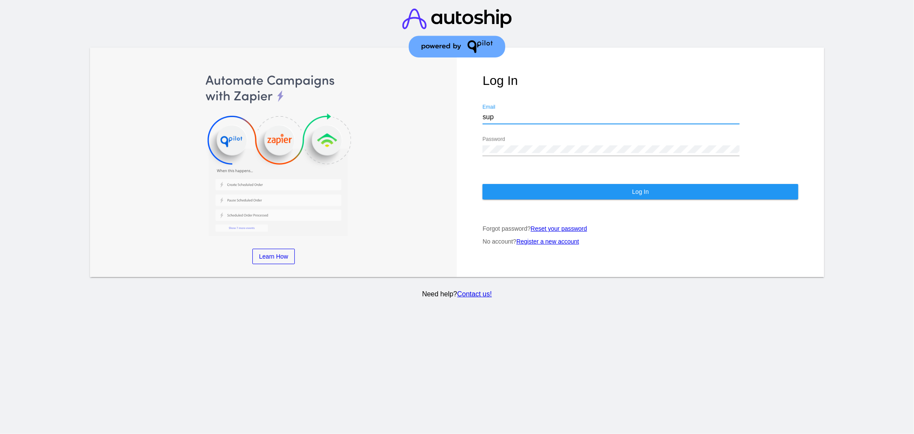  Describe the element at coordinates (274, 256) in the screenshot. I see `a: Learn How` at that location.